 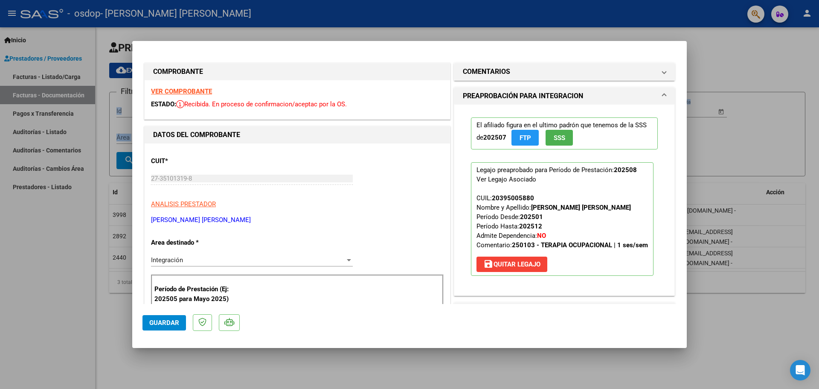 What do you see at coordinates (562, 219) in the screenshot?
I see `p: Legajo preaprobado para Período de Prestación:` at bounding box center [562, 219].